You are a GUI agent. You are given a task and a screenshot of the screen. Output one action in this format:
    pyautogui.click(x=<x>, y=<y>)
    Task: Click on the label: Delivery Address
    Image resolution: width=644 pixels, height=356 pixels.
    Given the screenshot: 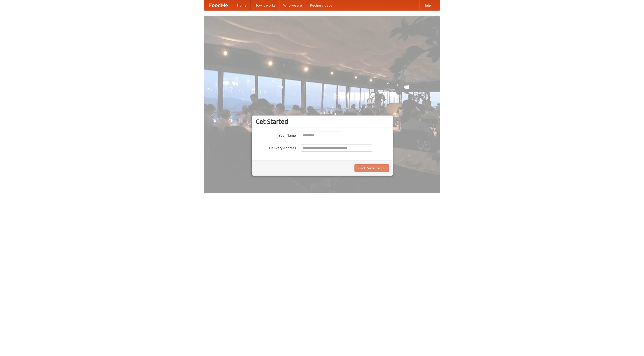 What is the action you would take?
    pyautogui.click(x=276, y=147)
    